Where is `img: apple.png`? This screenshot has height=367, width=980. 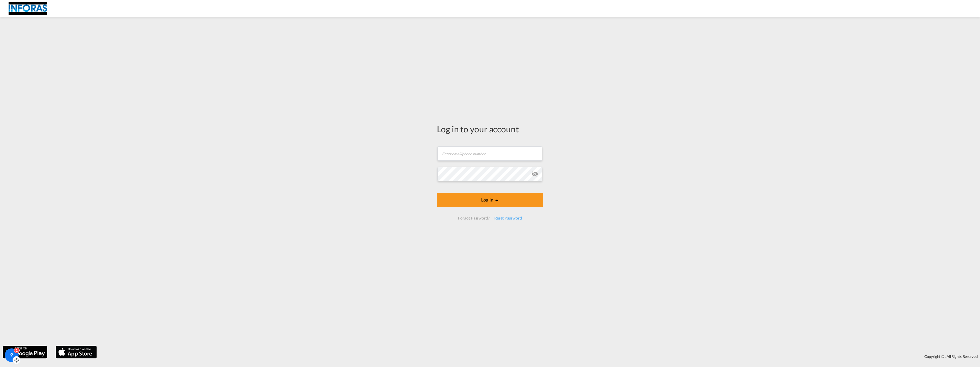 img: apple.png is located at coordinates (76, 352).